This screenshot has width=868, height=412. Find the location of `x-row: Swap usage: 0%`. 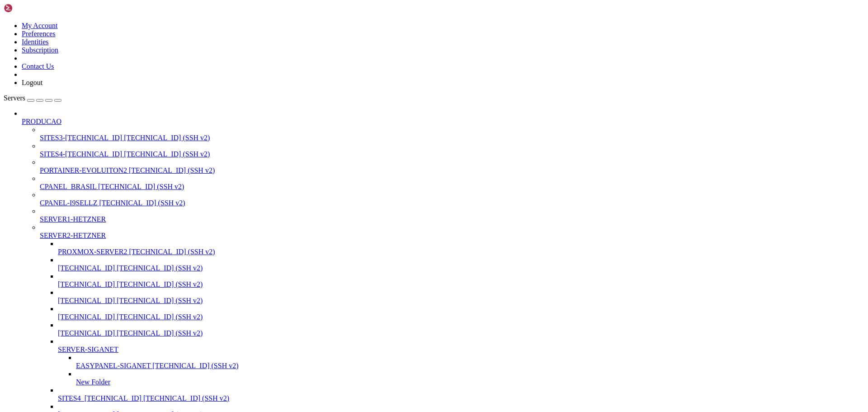

x-row: Swap usage: 0% is located at coordinates (377, 92).